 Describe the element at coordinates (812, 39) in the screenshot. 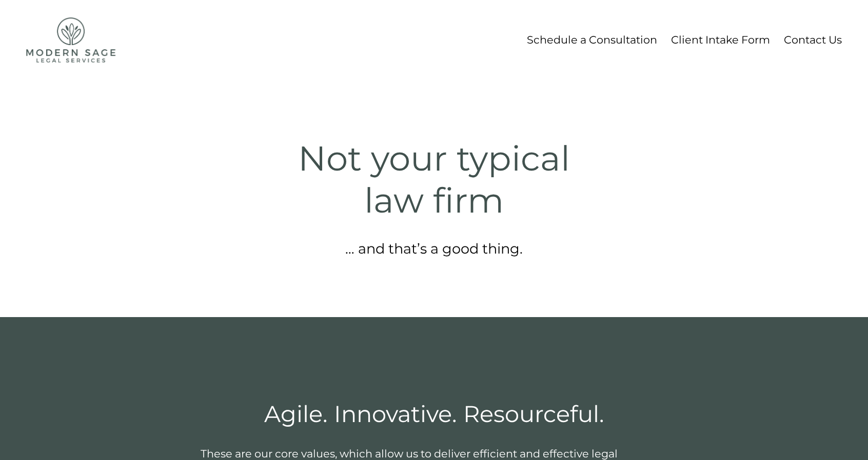

I see `a: Contact Us` at that location.